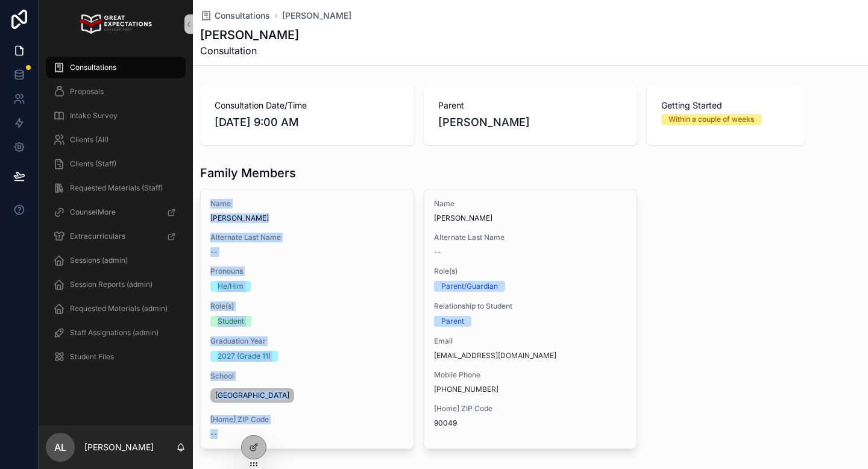 The height and width of the screenshot is (469, 868). Describe the element at coordinates (114, 332) in the screenshot. I see `span: Staff Assignations (admin)` at that location.